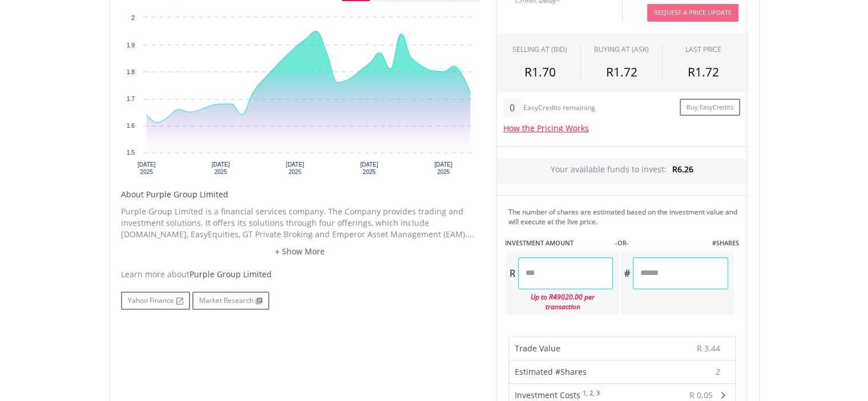 The height and width of the screenshot is (401, 868). I want to click on div: LAST PRICE, so click(703, 49).